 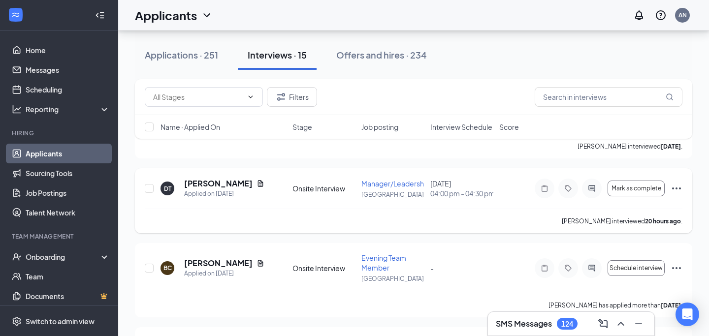 What do you see at coordinates (67, 154) in the screenshot?
I see `a: Applicants` at bounding box center [67, 154].